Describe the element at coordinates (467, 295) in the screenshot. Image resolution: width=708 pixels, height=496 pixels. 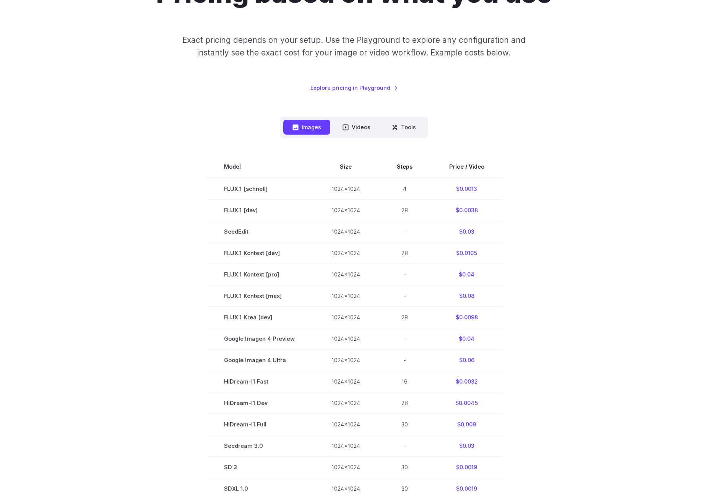
I see `td: $0.08` at that location.